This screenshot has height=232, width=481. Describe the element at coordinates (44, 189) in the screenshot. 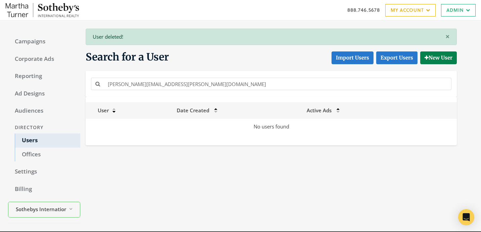

I see `a: Billing` at that location.